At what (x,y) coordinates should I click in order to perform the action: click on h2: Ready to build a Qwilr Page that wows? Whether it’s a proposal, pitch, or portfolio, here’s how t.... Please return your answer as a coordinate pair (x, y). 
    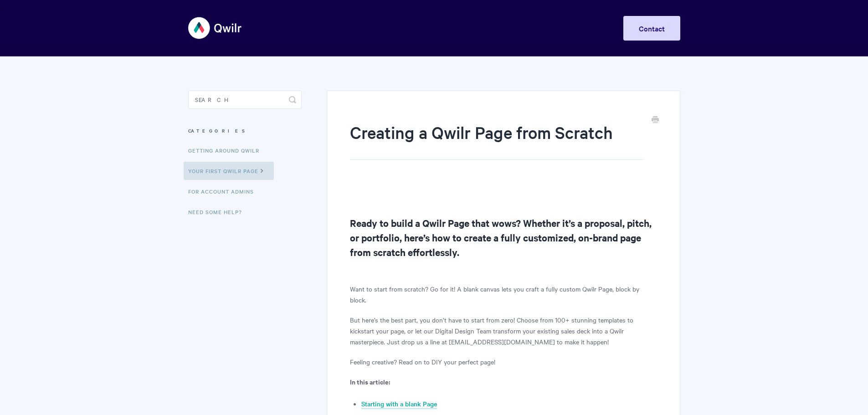
    Looking at the image, I should click on (504, 238).